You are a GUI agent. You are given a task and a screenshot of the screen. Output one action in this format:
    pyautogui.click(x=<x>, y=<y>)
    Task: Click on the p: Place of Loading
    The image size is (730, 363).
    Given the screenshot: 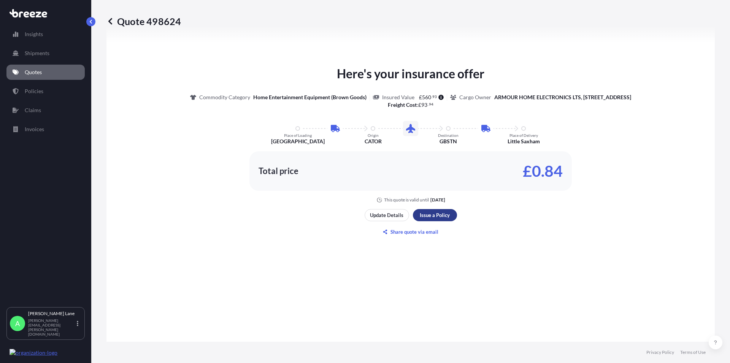 What is the action you would take?
    pyautogui.click(x=298, y=135)
    